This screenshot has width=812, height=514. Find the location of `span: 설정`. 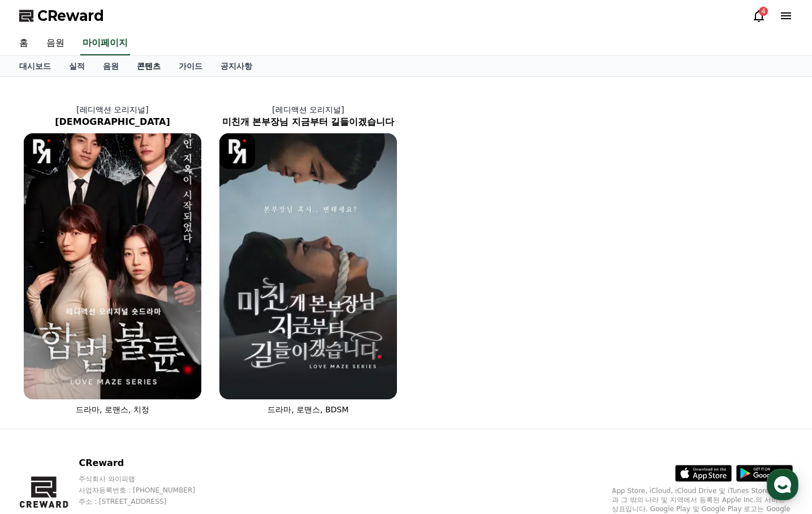

span: 설정 is located at coordinates (181, 379).